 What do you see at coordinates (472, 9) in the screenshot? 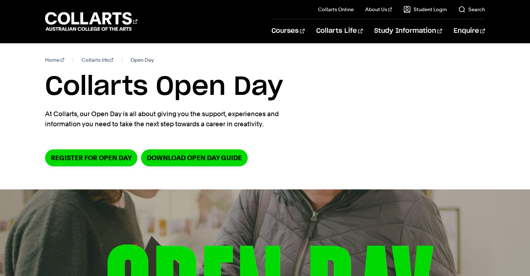
I see `a: Search` at bounding box center [472, 9].